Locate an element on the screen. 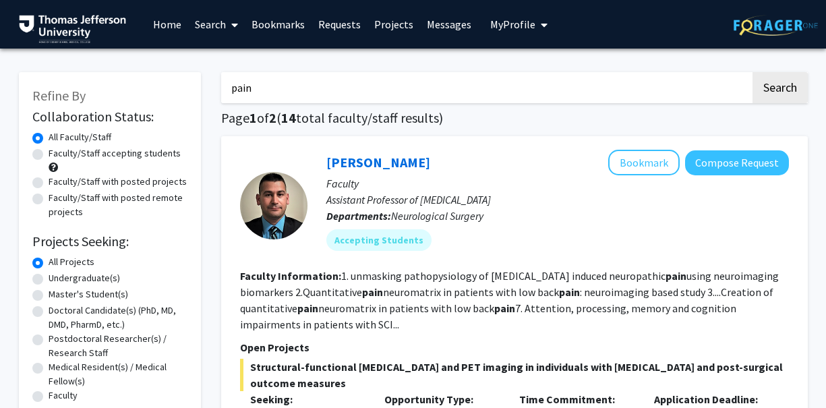 The image size is (826, 408). h2: Collaboration Status: is located at coordinates (110, 117).